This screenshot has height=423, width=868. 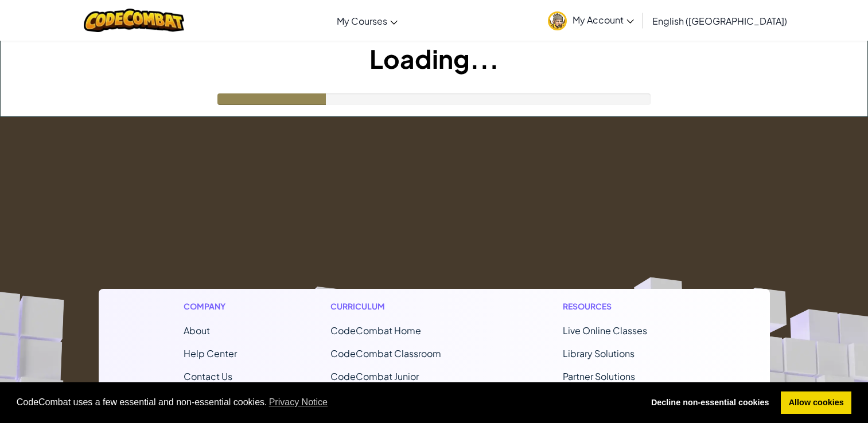 I want to click on a: Live Online Classes, so click(x=605, y=330).